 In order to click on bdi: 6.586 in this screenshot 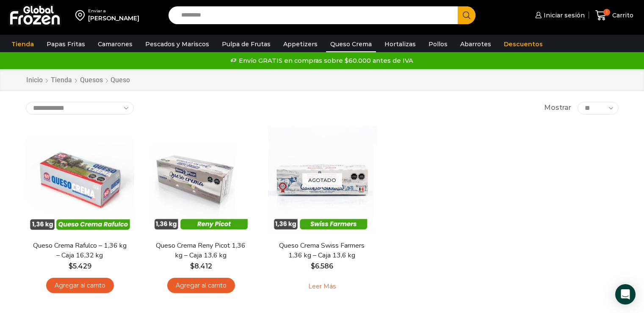, I will do `click(322, 266)`.